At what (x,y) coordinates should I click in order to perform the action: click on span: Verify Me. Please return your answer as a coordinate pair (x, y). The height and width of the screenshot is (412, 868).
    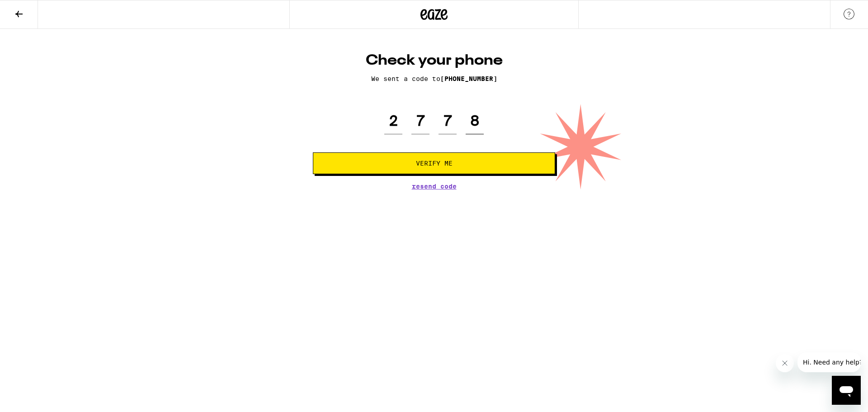
    Looking at the image, I should click on (434, 163).